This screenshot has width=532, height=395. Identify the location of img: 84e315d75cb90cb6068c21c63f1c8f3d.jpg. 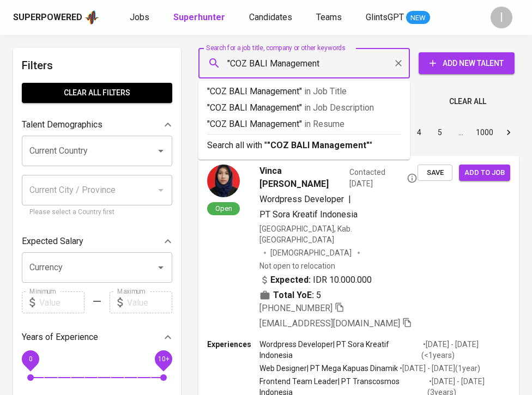
(223, 181).